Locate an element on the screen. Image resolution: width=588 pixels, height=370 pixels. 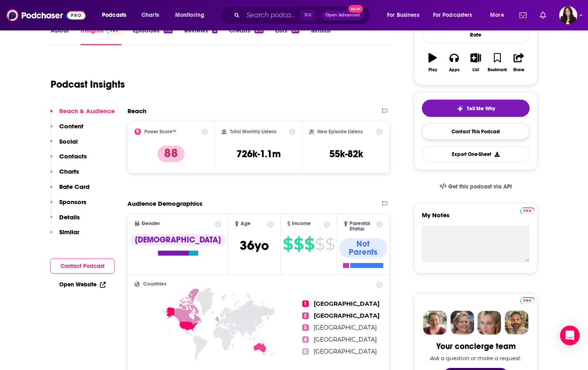
span: 3 is located at coordinates (305, 327).